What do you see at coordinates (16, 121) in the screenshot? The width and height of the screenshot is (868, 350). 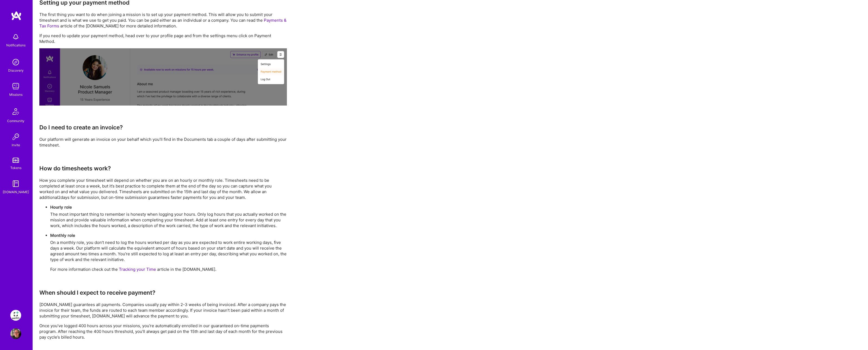 I see `div: Community` at bounding box center [16, 121].